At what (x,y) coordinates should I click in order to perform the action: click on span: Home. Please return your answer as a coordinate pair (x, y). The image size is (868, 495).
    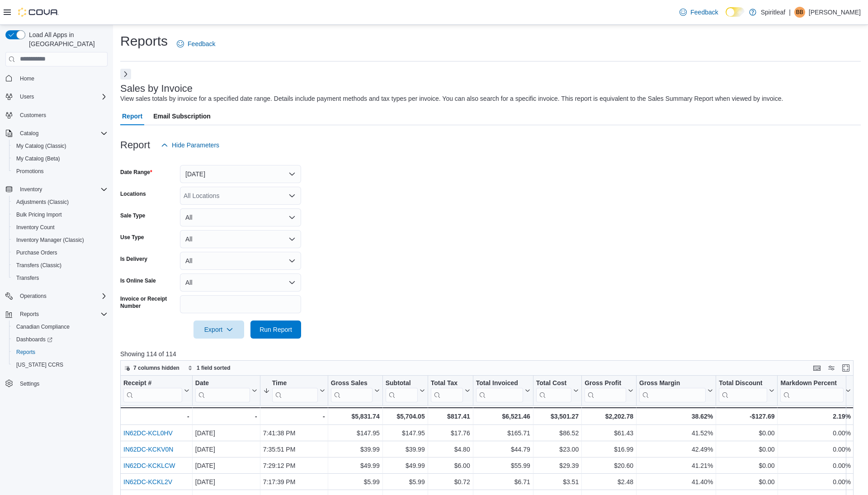
    Looking at the image, I should click on (27, 79).